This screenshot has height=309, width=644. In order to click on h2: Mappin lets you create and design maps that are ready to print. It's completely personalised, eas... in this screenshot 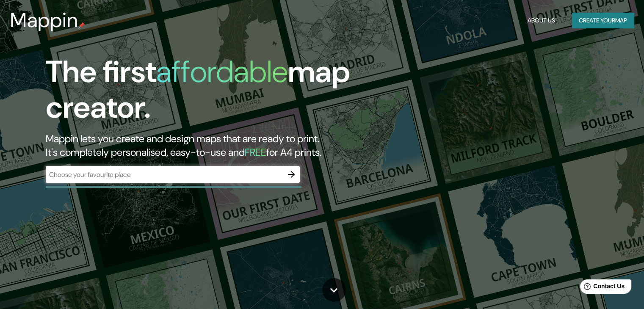, I will do `click(207, 146)`.